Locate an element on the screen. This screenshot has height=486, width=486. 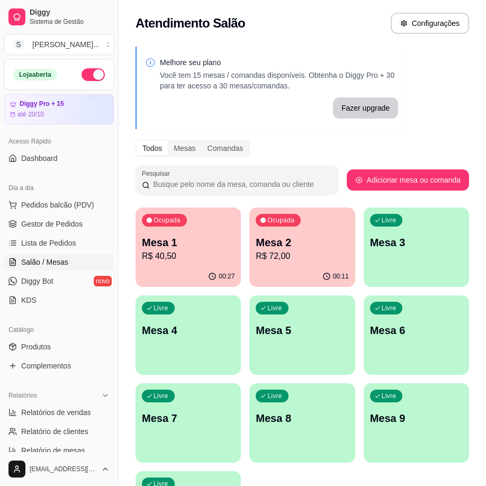
a: Produtos is located at coordinates (59, 347).